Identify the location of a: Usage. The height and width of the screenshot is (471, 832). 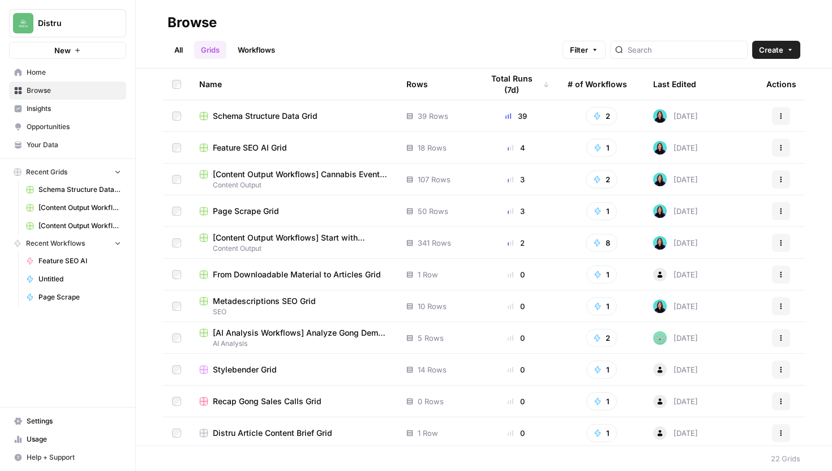
(67, 439).